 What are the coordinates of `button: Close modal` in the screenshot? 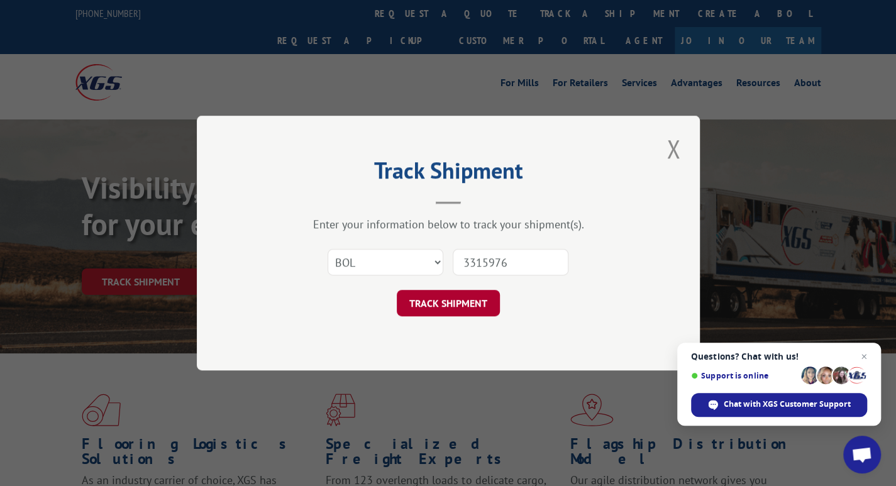 It's located at (673, 148).